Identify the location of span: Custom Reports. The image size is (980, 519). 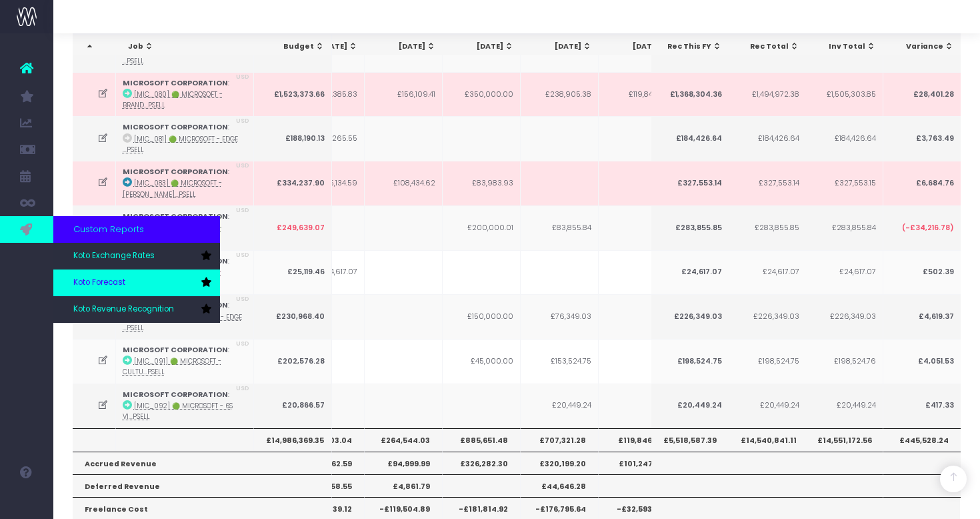
(109, 229).